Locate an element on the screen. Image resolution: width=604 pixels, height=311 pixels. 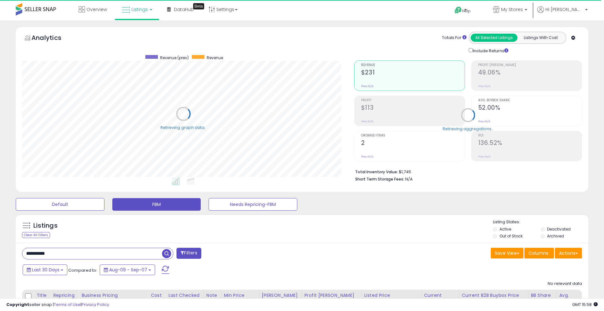
button: Actions is located at coordinates (568, 253).